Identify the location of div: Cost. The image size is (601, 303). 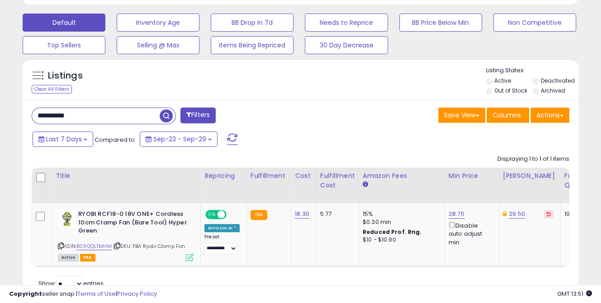
(303, 176).